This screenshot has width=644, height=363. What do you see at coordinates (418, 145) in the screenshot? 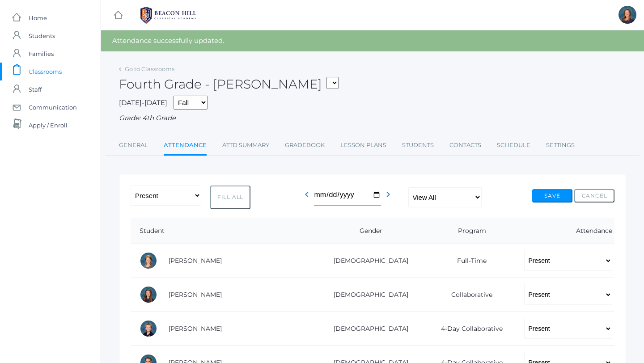
I see `a: Students` at bounding box center [418, 145].